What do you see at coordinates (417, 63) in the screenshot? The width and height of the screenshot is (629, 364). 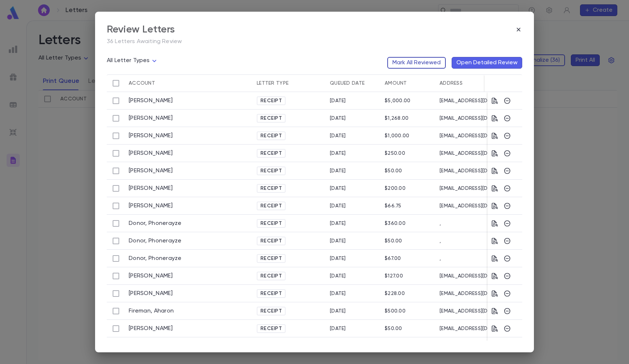 I see `button: Mark All Reviewed` at bounding box center [417, 63].